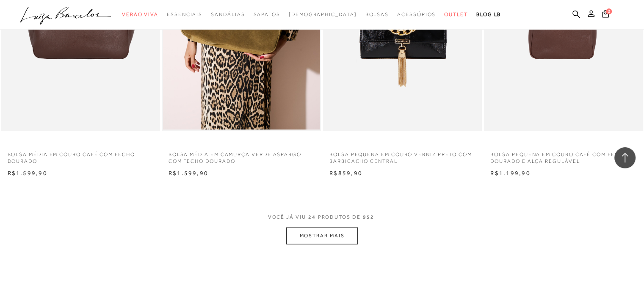  I want to click on span: Verão Viva, so click(140, 14).